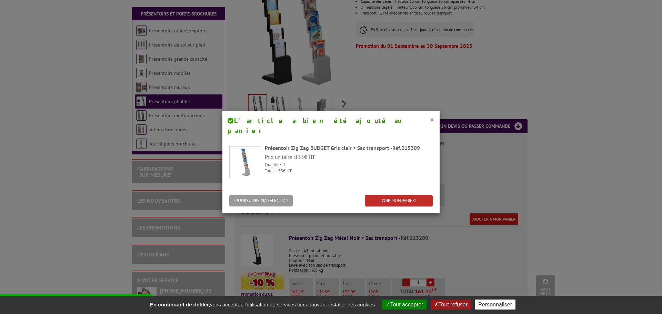 The height and width of the screenshot is (314, 662). Describe the element at coordinates (349, 171) in the screenshot. I see `p: Total : € HT` at that location.